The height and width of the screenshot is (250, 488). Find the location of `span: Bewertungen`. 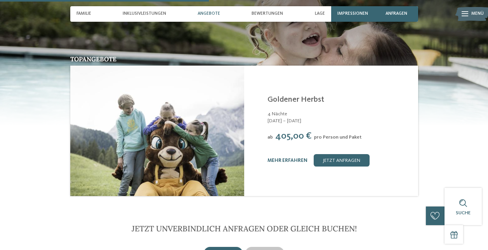

span: Bewertungen is located at coordinates (267, 14).